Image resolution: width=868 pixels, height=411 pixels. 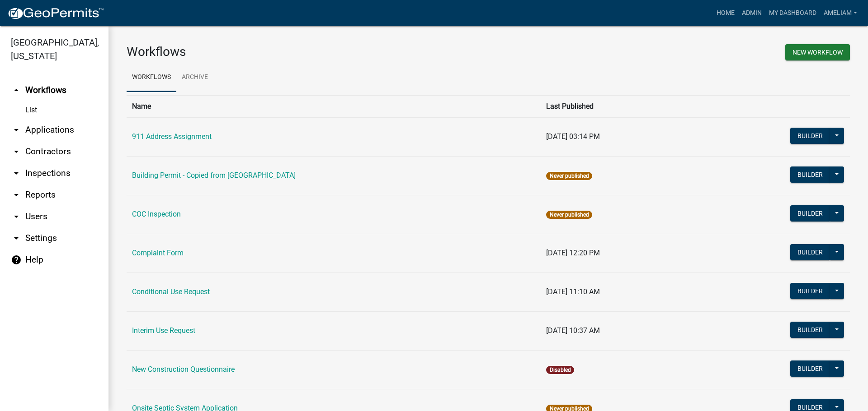 What do you see at coordinates (157, 214) in the screenshot?
I see `a: COC Inspection` at bounding box center [157, 214].